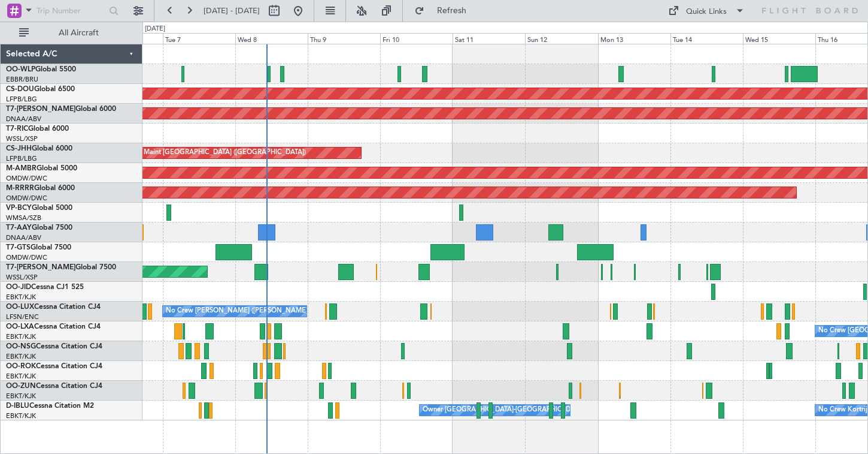  What do you see at coordinates (706, 12) in the screenshot?
I see `div: Quick Links` at bounding box center [706, 12].